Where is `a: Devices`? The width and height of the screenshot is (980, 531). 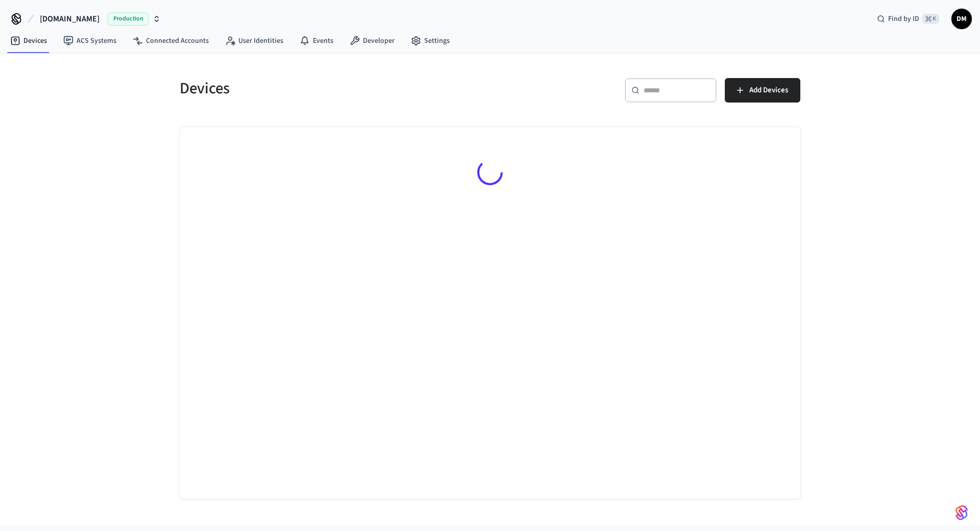
a: Devices is located at coordinates (28, 41).